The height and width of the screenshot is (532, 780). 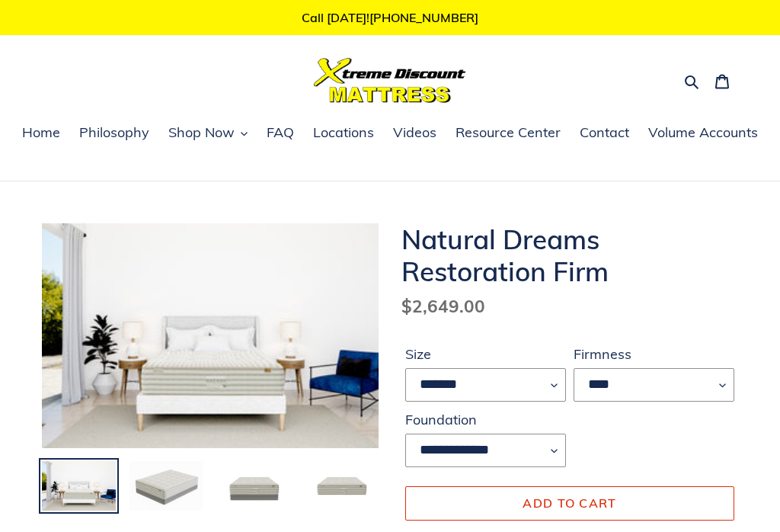 I want to click on span: Contact, so click(x=604, y=132).